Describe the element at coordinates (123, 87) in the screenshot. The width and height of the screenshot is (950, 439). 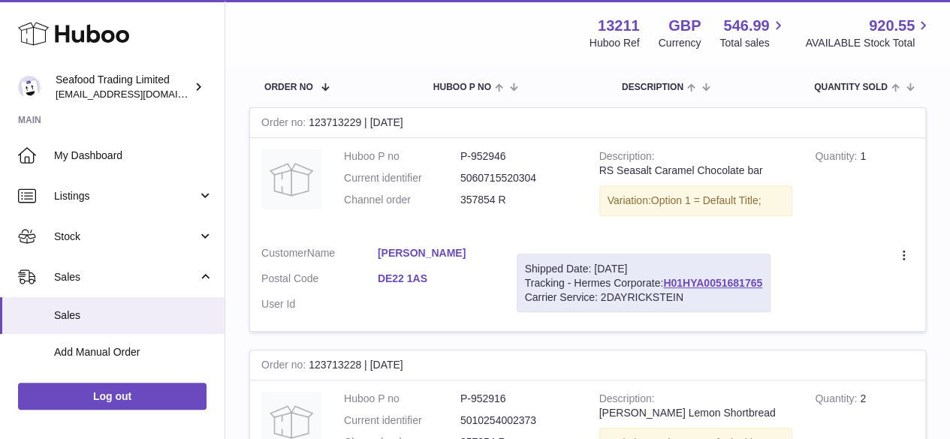
I see `div: Seafood Trading Limited` at that location.